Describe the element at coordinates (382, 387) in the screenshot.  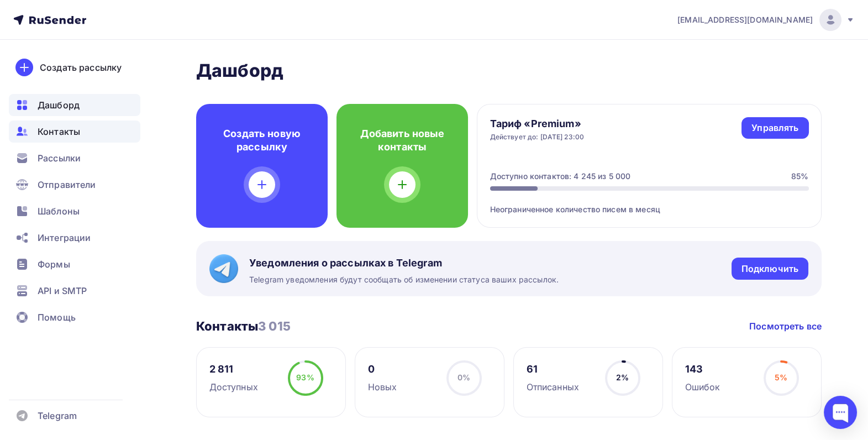
I see `div: Новых` at that location.